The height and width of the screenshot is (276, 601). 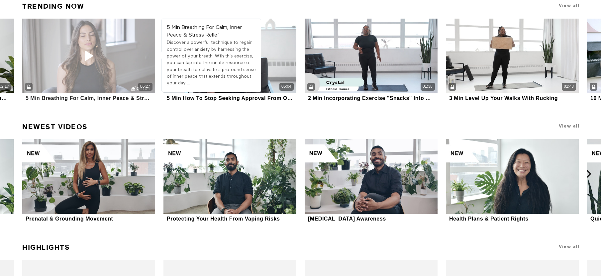 I want to click on div: 02:43, so click(x=569, y=86).